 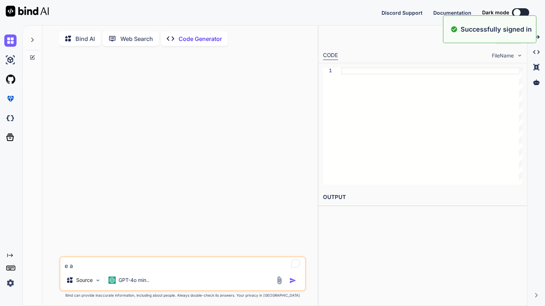 I want to click on button: Discord Support, so click(x=402, y=13).